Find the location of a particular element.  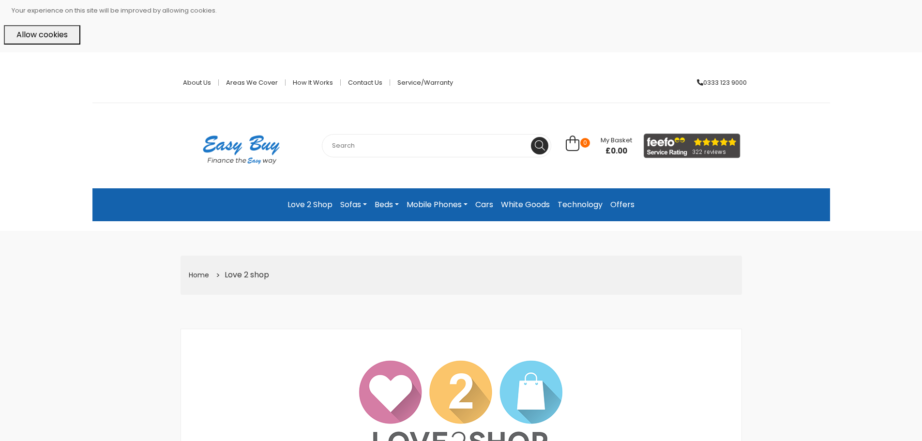

a: Technology is located at coordinates (580, 205).